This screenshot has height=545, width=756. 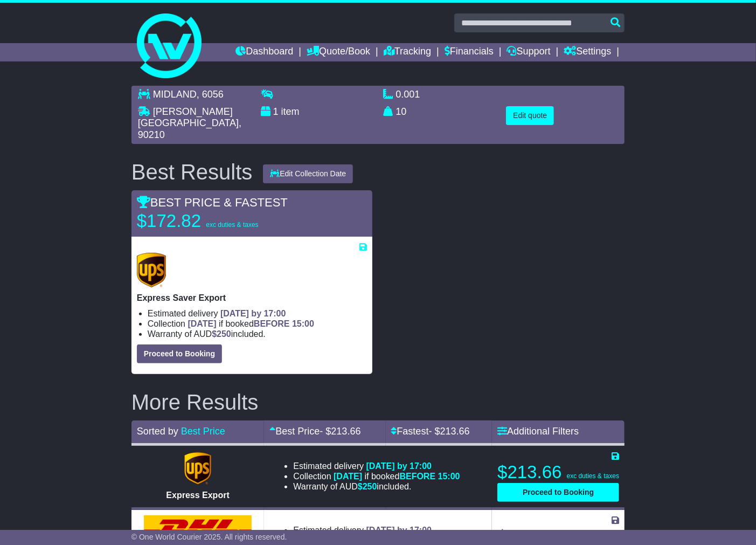 What do you see at coordinates (401, 112) in the screenshot?
I see `span: 10` at bounding box center [401, 112].